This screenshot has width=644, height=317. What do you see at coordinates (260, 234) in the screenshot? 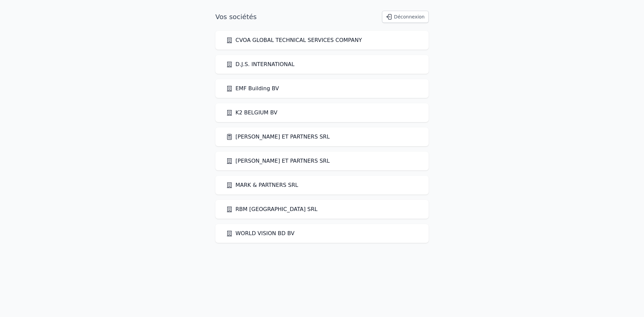
I see `a: WORLD VISION BD BV` at bounding box center [260, 234].